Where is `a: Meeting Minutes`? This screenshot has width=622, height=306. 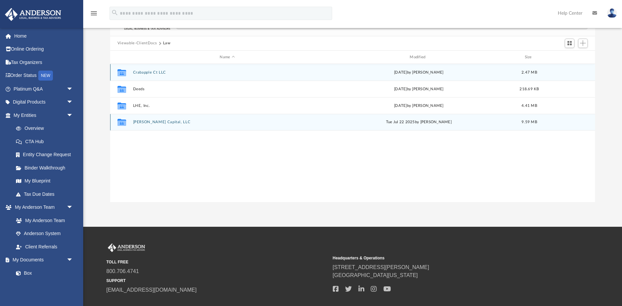
a: Meeting Minutes is located at coordinates (45, 286).